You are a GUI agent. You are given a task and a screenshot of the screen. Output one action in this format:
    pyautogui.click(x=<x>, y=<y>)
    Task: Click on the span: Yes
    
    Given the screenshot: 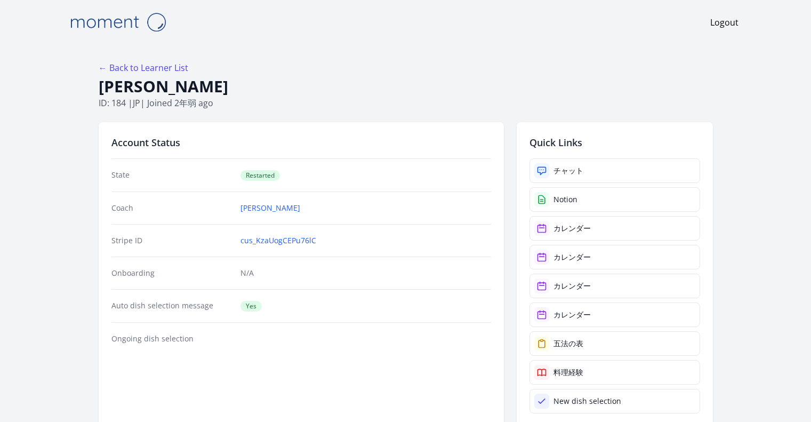 What is the action you would take?
    pyautogui.click(x=251, y=306)
    